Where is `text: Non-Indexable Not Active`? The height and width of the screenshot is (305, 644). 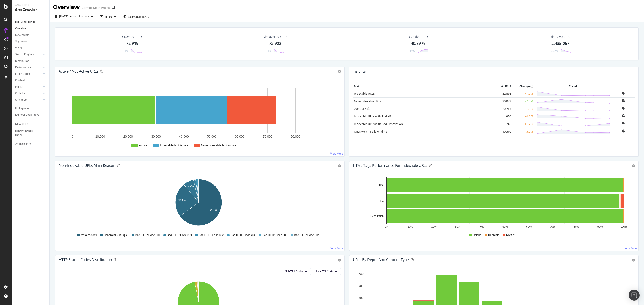
text: Non-Indexable Not Active is located at coordinates (219, 145).